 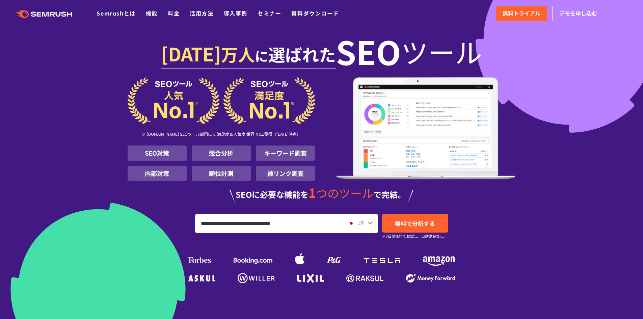 What do you see at coordinates (238, 54) in the screenshot?
I see `span: 万人` at bounding box center [238, 54].